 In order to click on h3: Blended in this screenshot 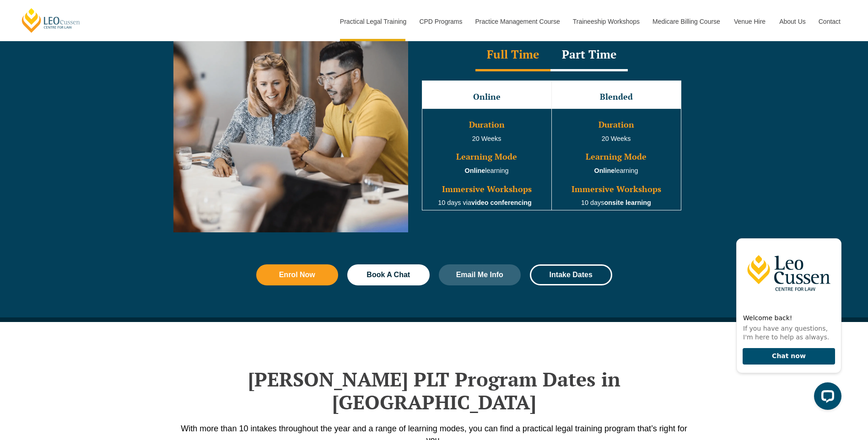, I will do `click(617, 97)`.